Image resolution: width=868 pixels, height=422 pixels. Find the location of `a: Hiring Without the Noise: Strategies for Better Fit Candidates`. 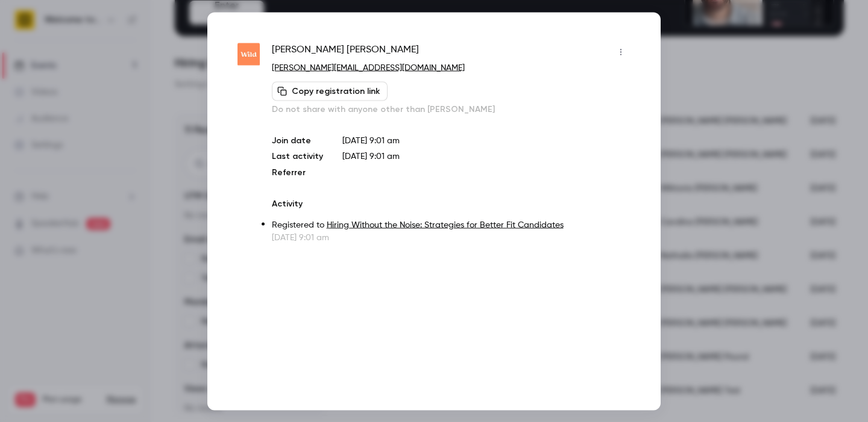

a: Hiring Without the Noise: Strategies for Better Fit Candidates is located at coordinates (445, 224).